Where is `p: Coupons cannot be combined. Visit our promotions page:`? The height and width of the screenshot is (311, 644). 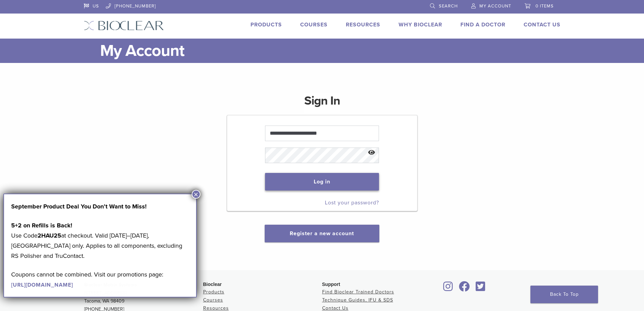 p: Coupons cannot be combined. Visit our promotions page: is located at coordinates (100, 279).